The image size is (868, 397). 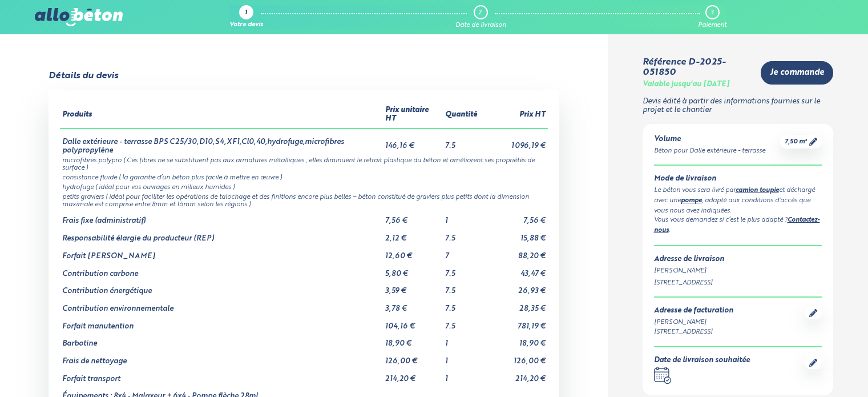 What do you see at coordinates (738, 225) in the screenshot?
I see `div: Vous vous demandez si c’est le plus adapté ? .` at bounding box center [738, 225].